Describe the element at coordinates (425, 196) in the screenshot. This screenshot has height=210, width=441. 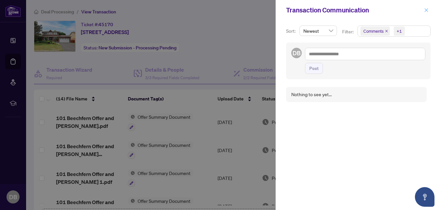
I see `button: Open asap` at that location.